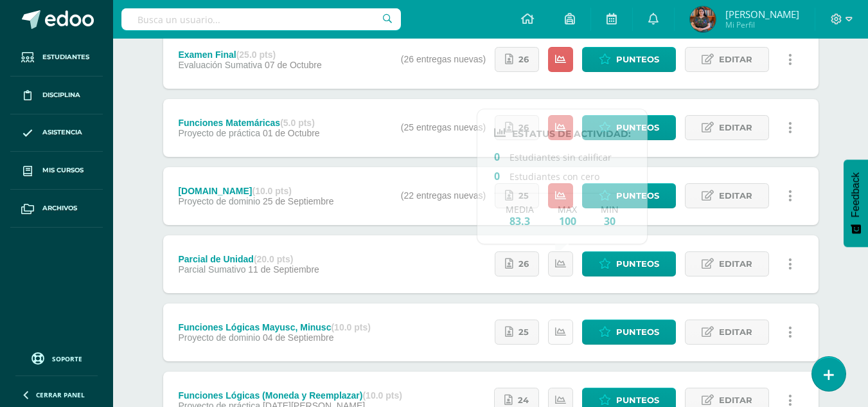 The height and width of the screenshot is (407, 868). Describe the element at coordinates (856, 203) in the screenshot. I see `button: Feedback - Mostrar encuesta` at that location.